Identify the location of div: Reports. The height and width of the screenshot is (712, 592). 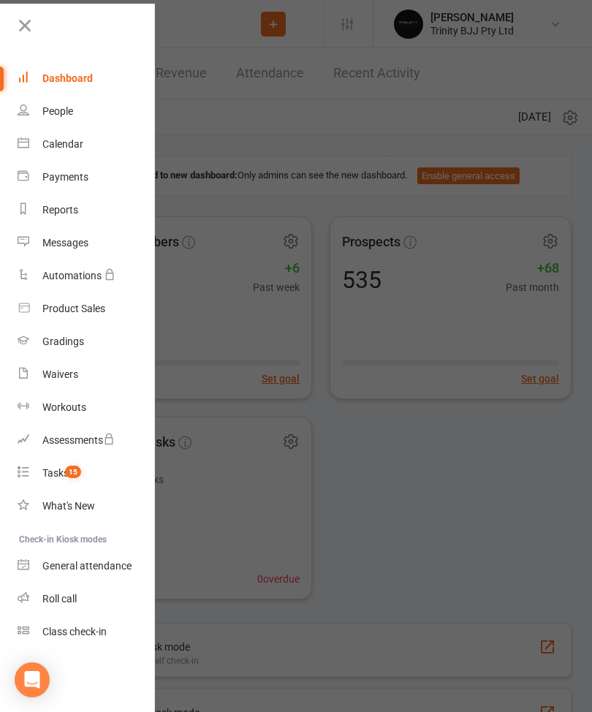
(60, 210).